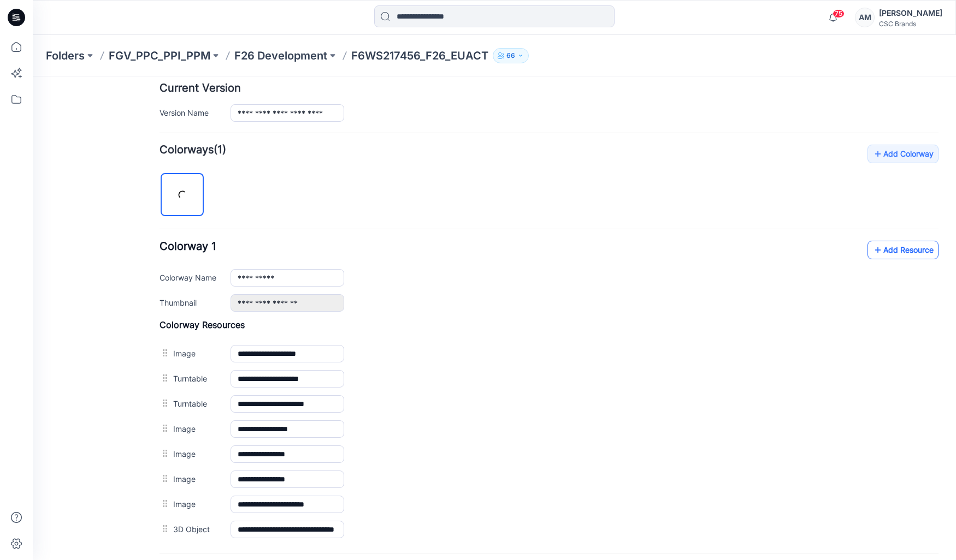 This screenshot has width=956, height=560. I want to click on h4: Current Version, so click(516, 11).